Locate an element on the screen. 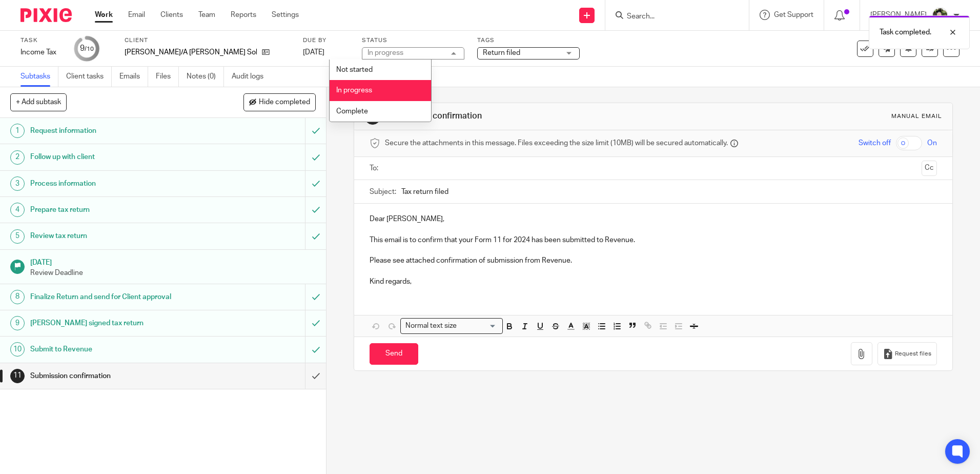  a: Work is located at coordinates (103, 15).